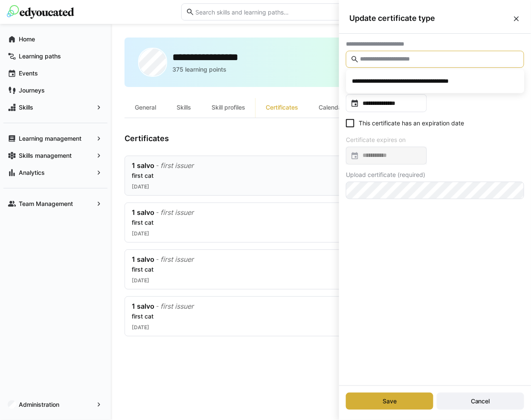 The height and width of the screenshot is (420, 531). I want to click on p: 375 learning points, so click(199, 69).